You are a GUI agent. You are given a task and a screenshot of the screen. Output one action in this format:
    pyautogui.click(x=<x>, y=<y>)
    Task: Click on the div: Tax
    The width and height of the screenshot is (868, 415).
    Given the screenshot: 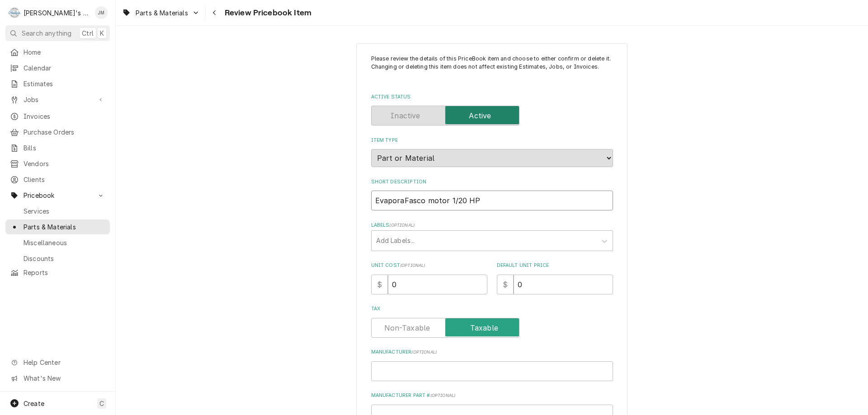 What is the action you would take?
    pyautogui.click(x=492, y=321)
    